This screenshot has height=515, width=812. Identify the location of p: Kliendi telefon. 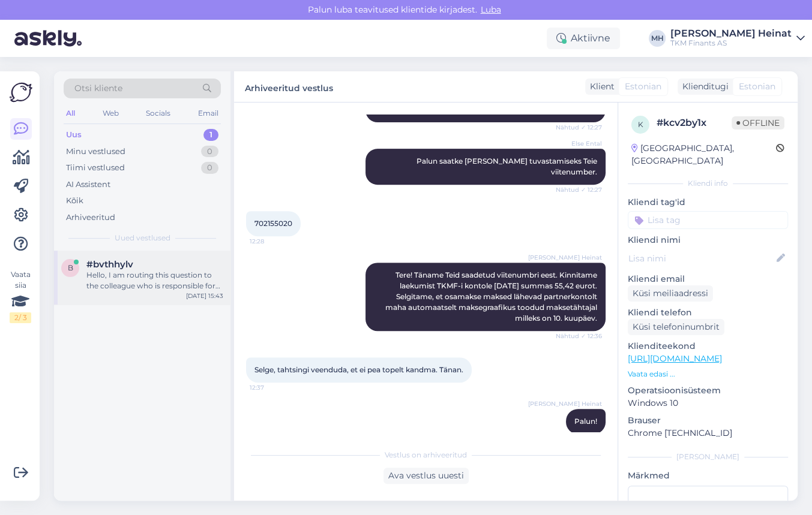
(707, 312).